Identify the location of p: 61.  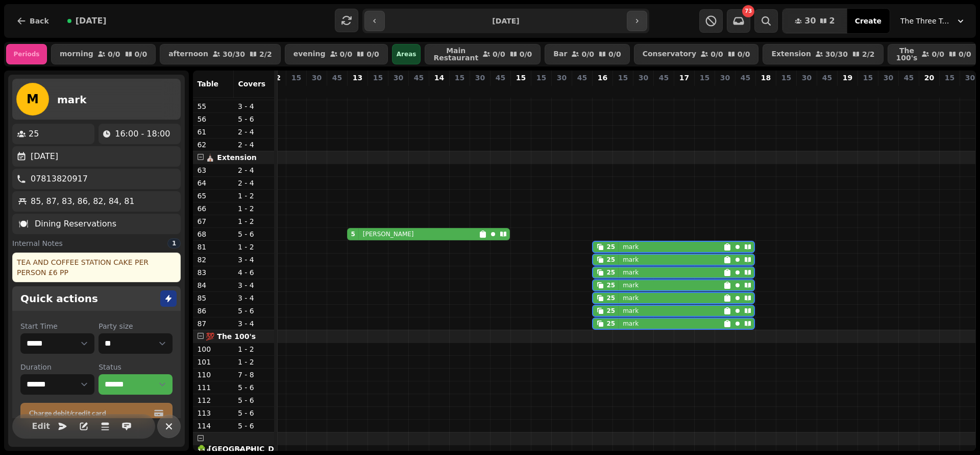
(213, 132).